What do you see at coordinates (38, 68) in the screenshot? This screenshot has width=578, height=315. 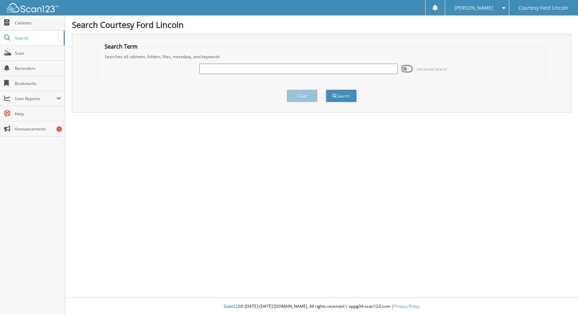 I see `span: Reminders` at bounding box center [38, 68].